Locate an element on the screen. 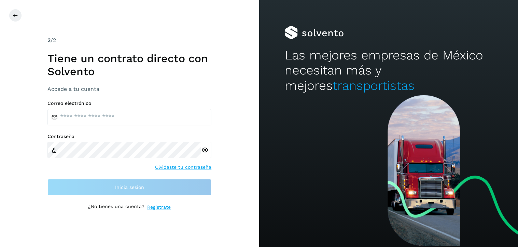 Image resolution: width=518 pixels, height=247 pixels. a: Regístrate is located at coordinates (159, 207).